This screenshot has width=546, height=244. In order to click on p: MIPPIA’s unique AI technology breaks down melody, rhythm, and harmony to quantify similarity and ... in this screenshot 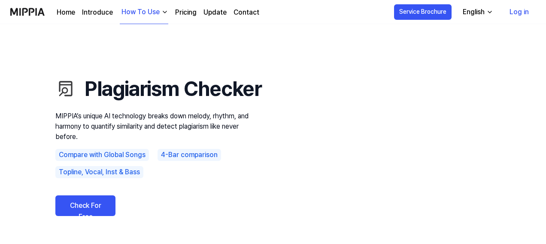, I will do `click(158, 126)`.